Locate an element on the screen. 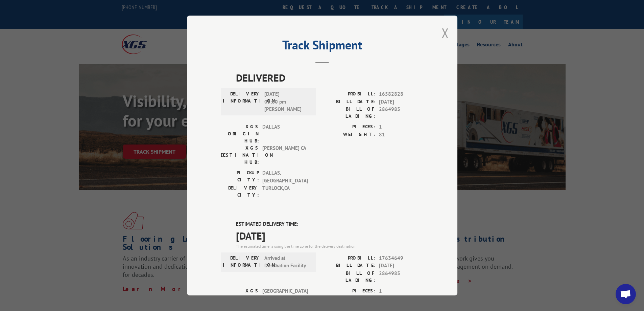 Image resolution: width=644 pixels, height=311 pixels. span: DELIVERED is located at coordinates (329, 78).